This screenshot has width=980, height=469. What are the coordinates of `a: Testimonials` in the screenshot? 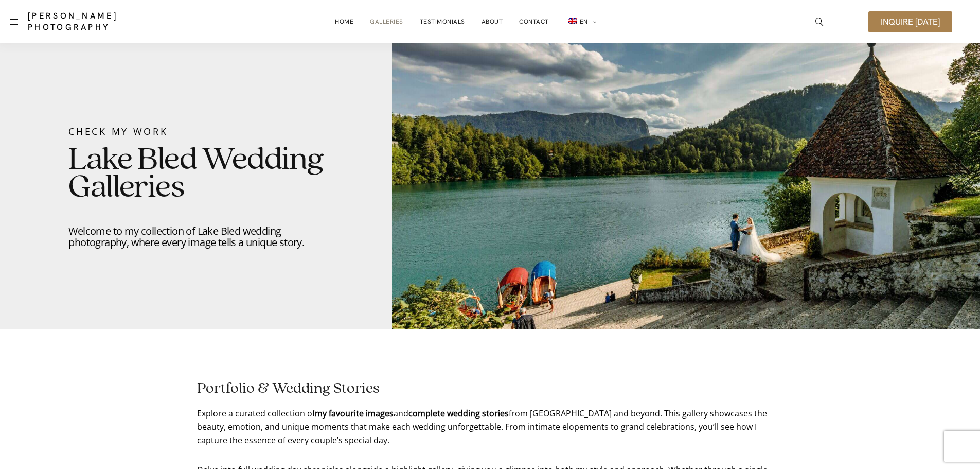 It's located at (442, 21).